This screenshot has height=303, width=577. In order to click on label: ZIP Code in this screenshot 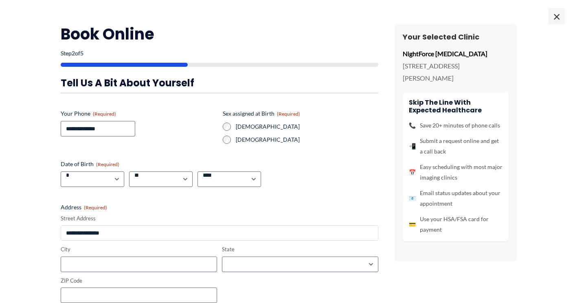, I will do `click(139, 281)`.